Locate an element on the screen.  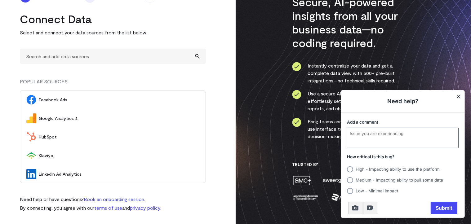
img: HubSpot is located at coordinates (31, 137).